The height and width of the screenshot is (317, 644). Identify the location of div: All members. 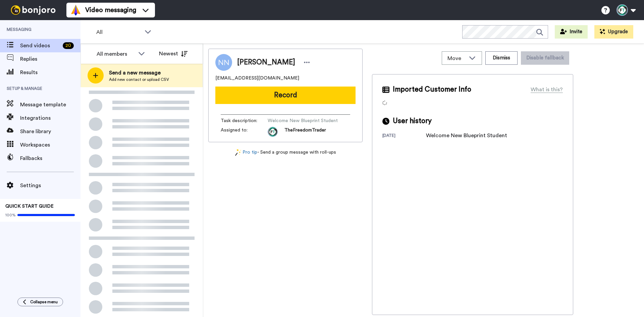
(116, 54).